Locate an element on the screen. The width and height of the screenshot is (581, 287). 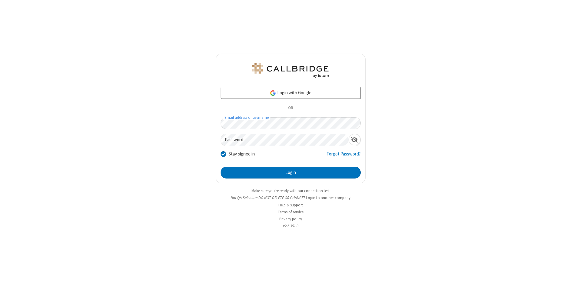
label: Stay signed in is located at coordinates (241, 154).